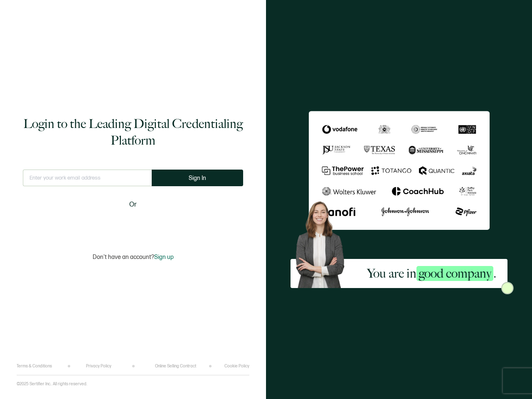  What do you see at coordinates (133, 257) in the screenshot?
I see `p: Don't have an account?` at bounding box center [133, 257].